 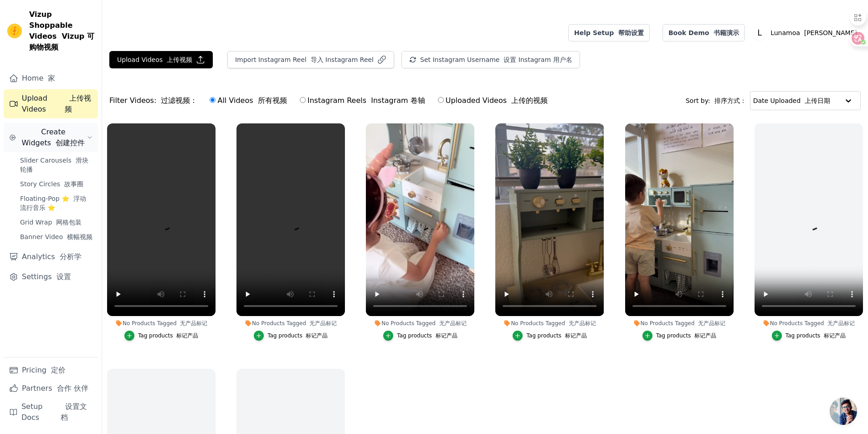 What do you see at coordinates (441, 100) in the screenshot?
I see `input: Uploaded Videos 上传的视频` at bounding box center [441, 100].